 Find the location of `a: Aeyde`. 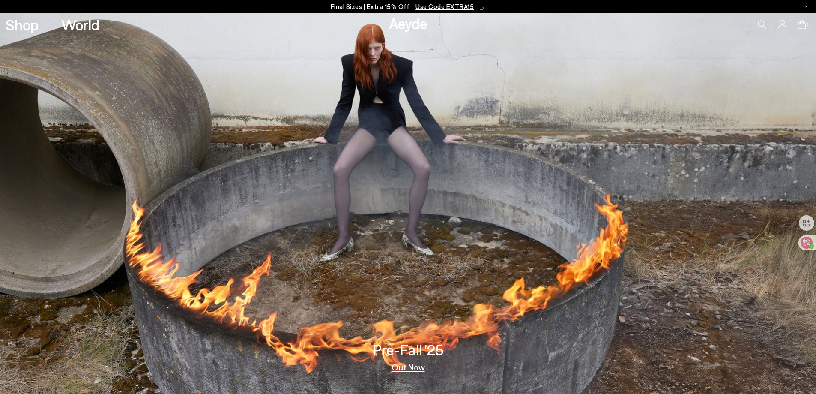

a: Aeyde is located at coordinates (408, 23).